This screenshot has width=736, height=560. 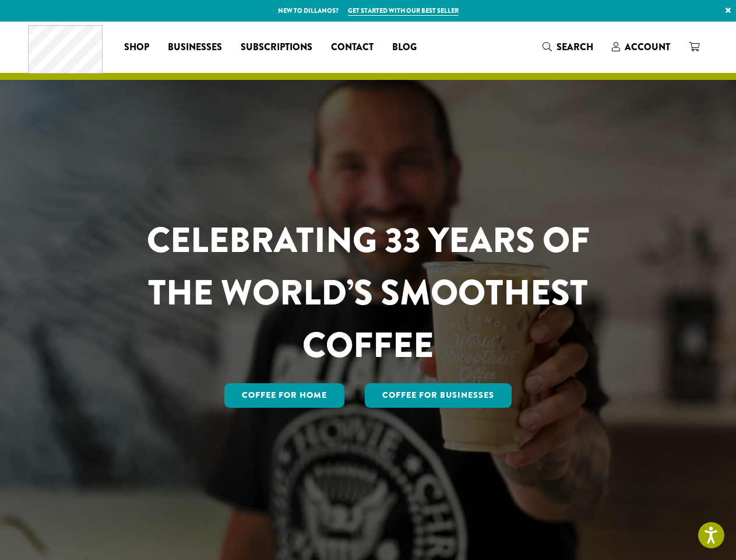 What do you see at coordinates (352, 47) in the screenshot?
I see `span: Contact` at bounding box center [352, 47].